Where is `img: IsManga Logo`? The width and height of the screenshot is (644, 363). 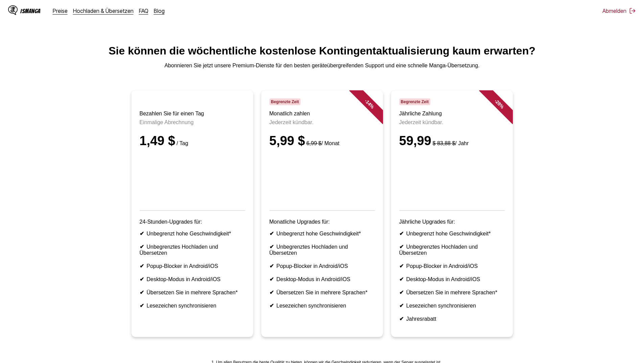
img: IsManga Logo is located at coordinates (13, 10).